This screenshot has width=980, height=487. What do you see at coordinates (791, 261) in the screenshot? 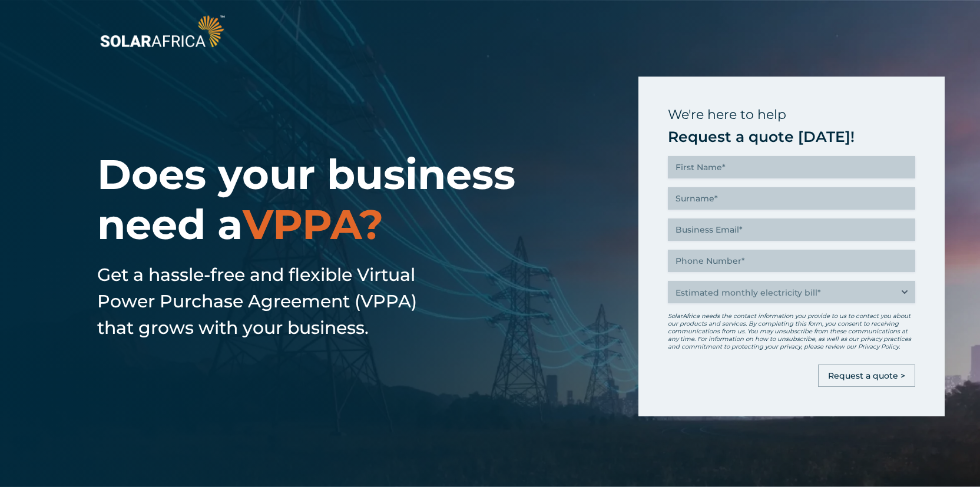
I see `input: Phone Number*` at bounding box center [791, 261].